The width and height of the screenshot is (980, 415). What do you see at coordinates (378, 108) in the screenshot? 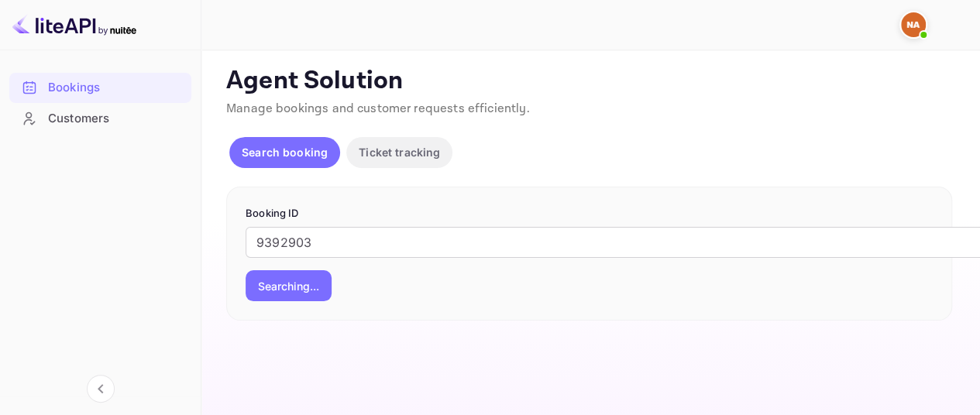
I see `span: Manage bookings and customer requests efficiently.` at bounding box center [378, 108].